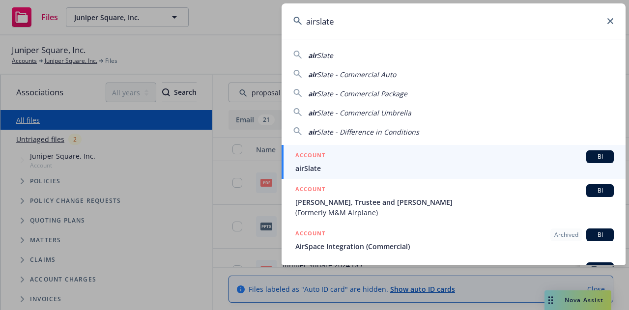  What do you see at coordinates (368, 132) in the screenshot?
I see `span: Slate - Difference in Conditions` at bounding box center [368, 132].